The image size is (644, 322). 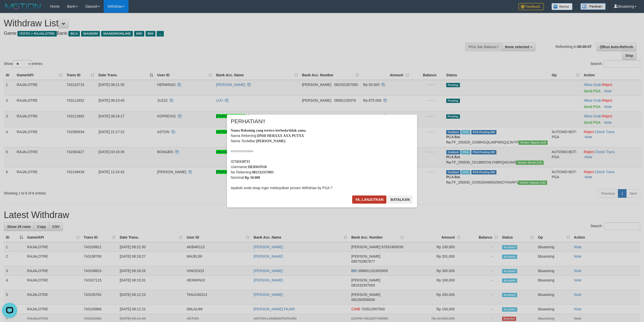 I want to click on b: Rp 50.000, so click(x=252, y=178).